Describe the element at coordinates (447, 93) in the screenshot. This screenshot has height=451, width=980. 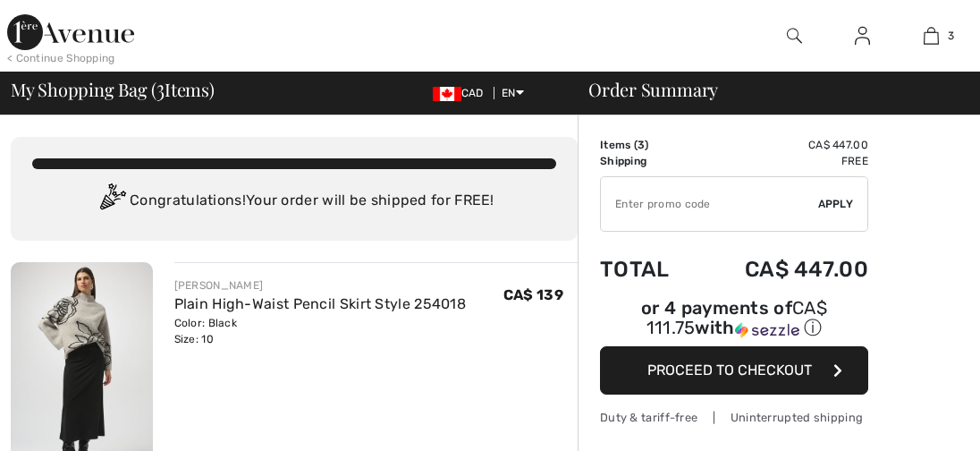
I see `img: Canadian Dollar` at that location.